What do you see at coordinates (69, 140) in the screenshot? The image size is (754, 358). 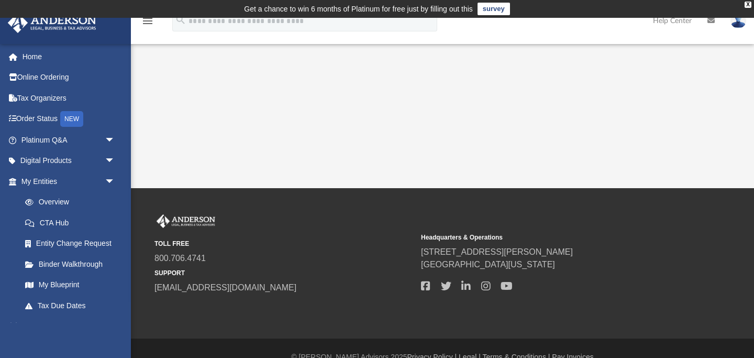 I see `a: Platinum Q&Aarrow_drop_down` at bounding box center [69, 140].